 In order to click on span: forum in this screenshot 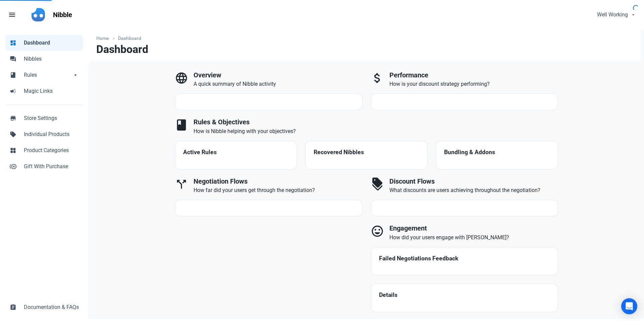, I will do `click(13, 58)`.